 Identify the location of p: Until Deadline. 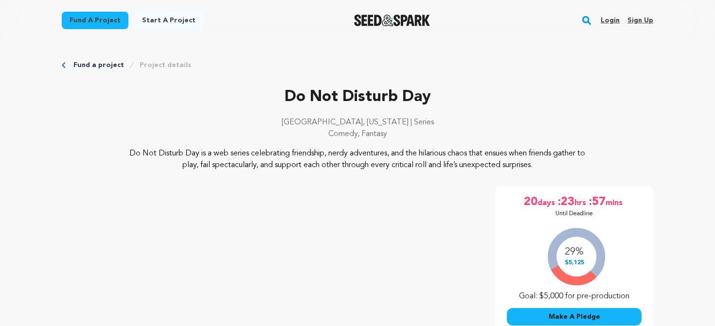
(574, 214).